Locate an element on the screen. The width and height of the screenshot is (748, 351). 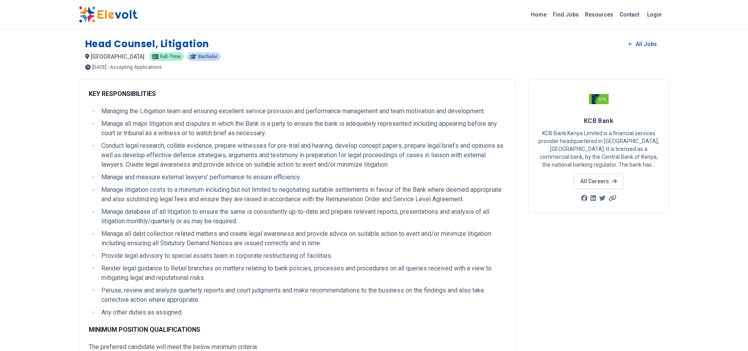
img: KCB Bank is located at coordinates (599, 99).